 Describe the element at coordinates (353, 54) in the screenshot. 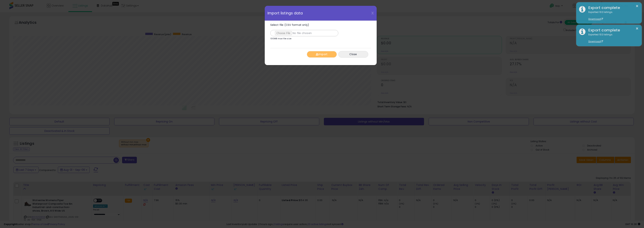

I see `button: Close` at that location.